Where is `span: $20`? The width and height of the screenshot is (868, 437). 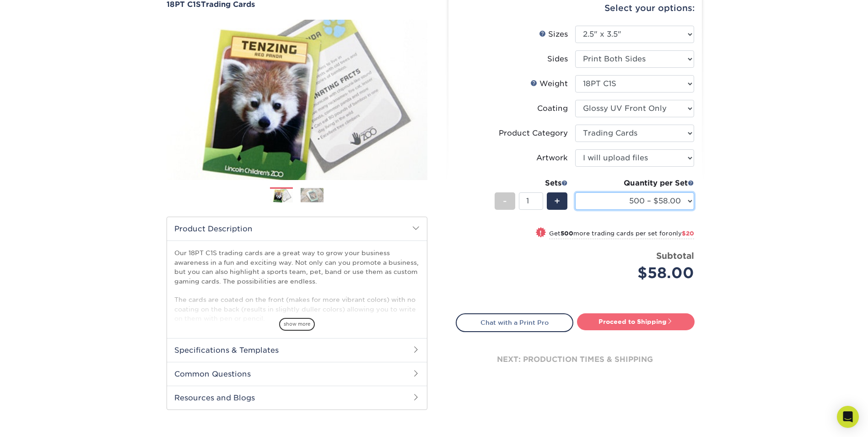
span: $20 is located at coordinates (688, 233).